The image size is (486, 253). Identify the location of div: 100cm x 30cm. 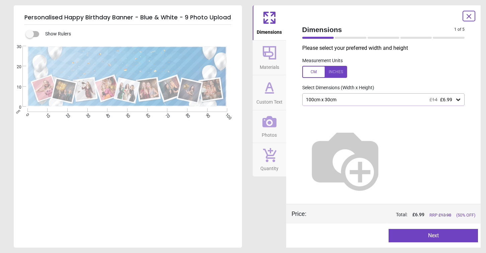
(380, 100).